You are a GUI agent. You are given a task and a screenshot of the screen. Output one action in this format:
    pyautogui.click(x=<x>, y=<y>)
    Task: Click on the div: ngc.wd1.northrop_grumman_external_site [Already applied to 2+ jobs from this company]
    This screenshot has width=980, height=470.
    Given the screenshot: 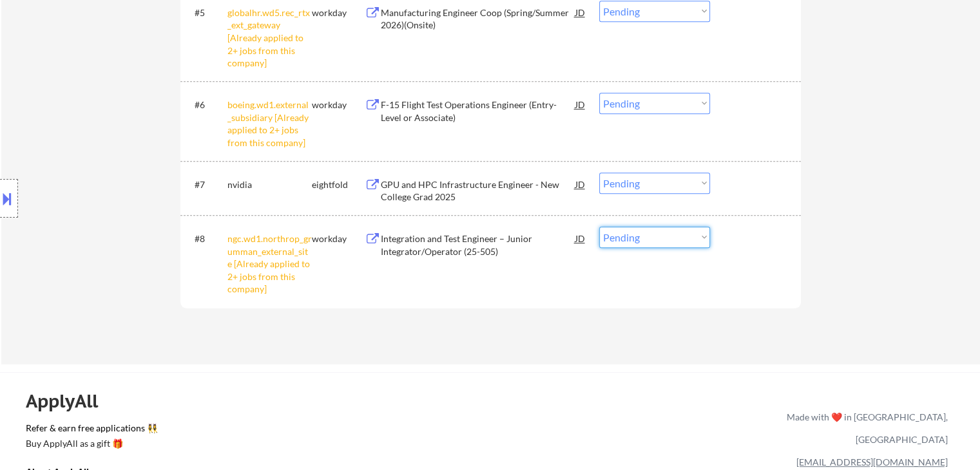 What is the action you would take?
    pyautogui.click(x=270, y=264)
    